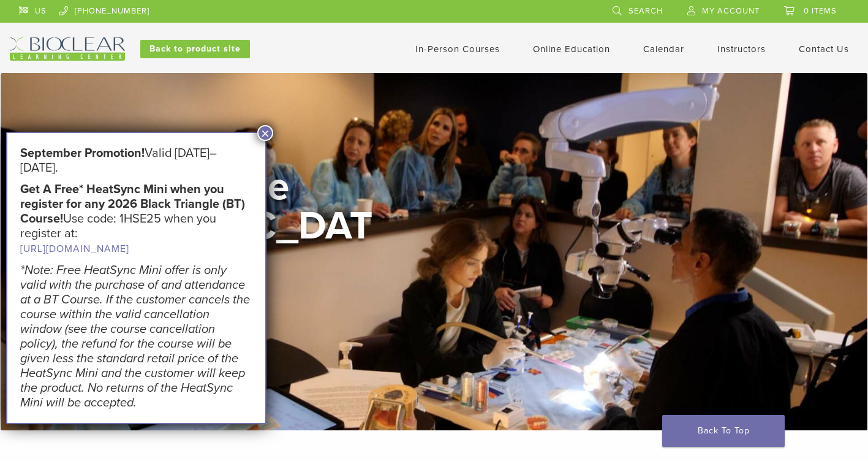 Image resolution: width=868 pixels, height=461 pixels. I want to click on span: My Account, so click(731, 11).